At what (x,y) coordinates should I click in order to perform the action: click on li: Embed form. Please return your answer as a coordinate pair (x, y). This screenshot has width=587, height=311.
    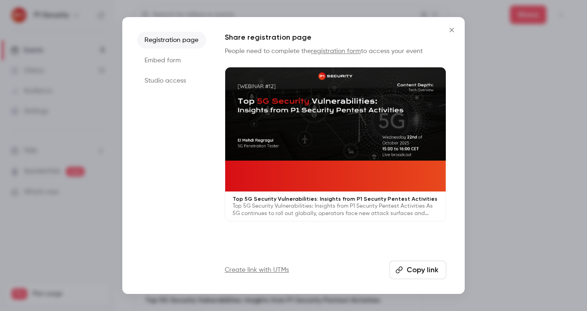
    Looking at the image, I should click on (172, 60).